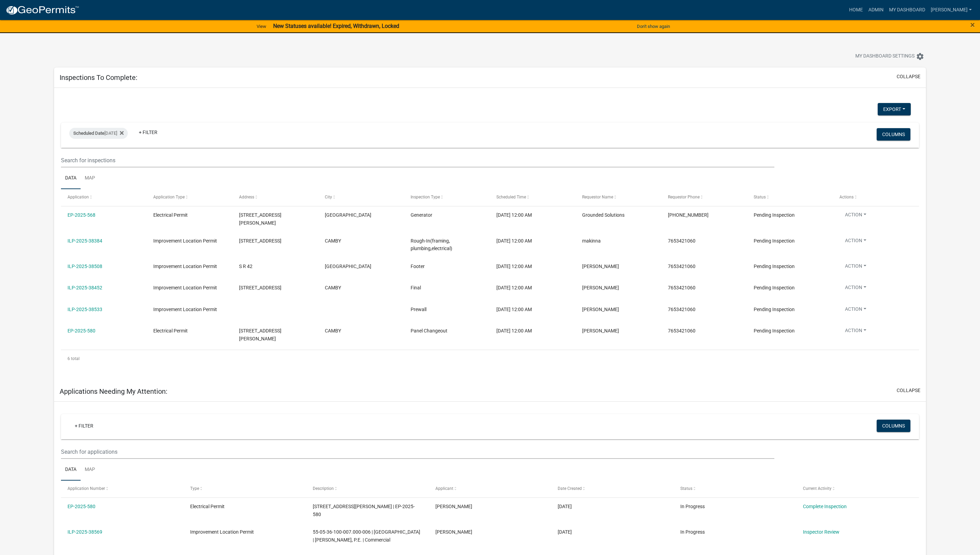 The height and width of the screenshot is (555, 980). I want to click on span: 55-05-36-100-007.000-006 | N TIDEWATER RD | Brad Robertson, P.E. | Commercial, so click(366, 536).